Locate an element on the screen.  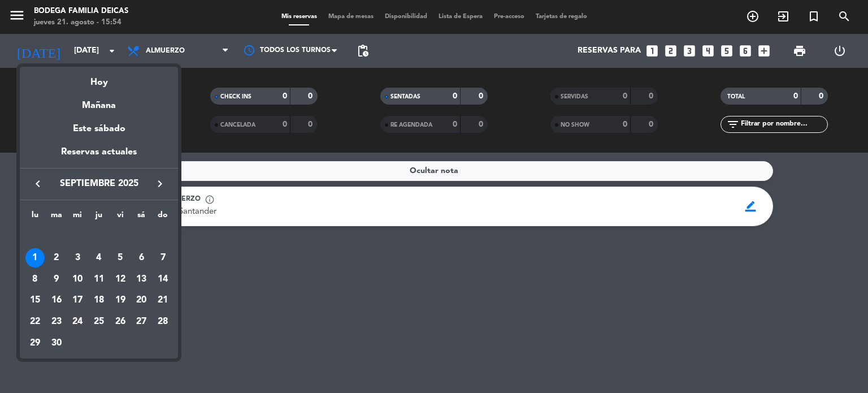
div: 17 is located at coordinates (78, 300).